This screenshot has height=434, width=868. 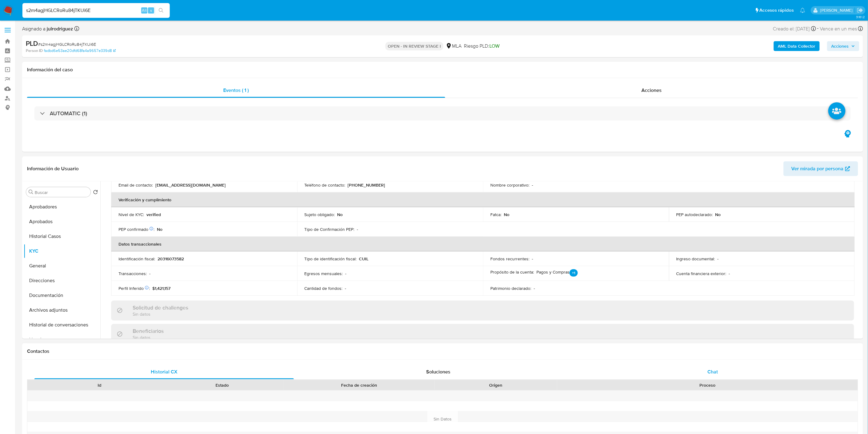 What do you see at coordinates (53, 169) in the screenshot?
I see `h1: Información de Usuario` at bounding box center [53, 169].